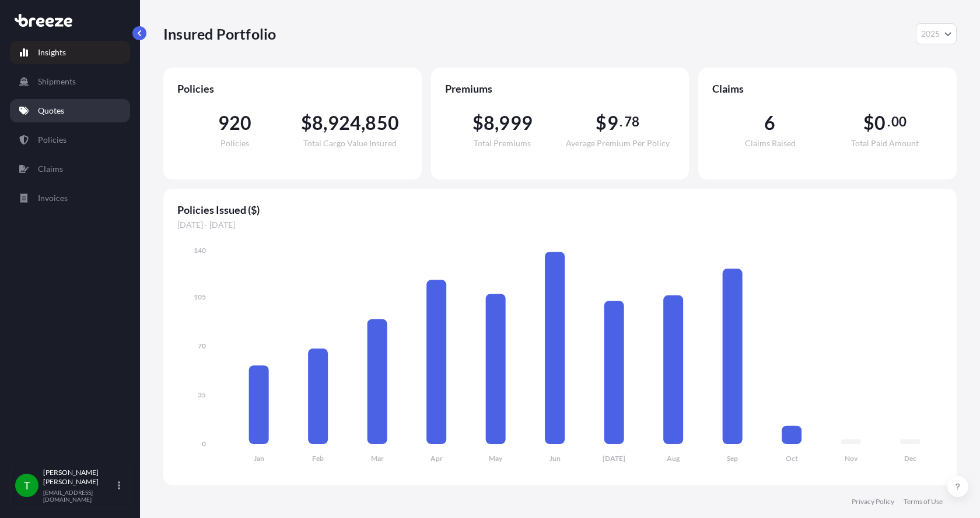  Describe the element at coordinates (27, 485) in the screenshot. I see `span: T` at that location.